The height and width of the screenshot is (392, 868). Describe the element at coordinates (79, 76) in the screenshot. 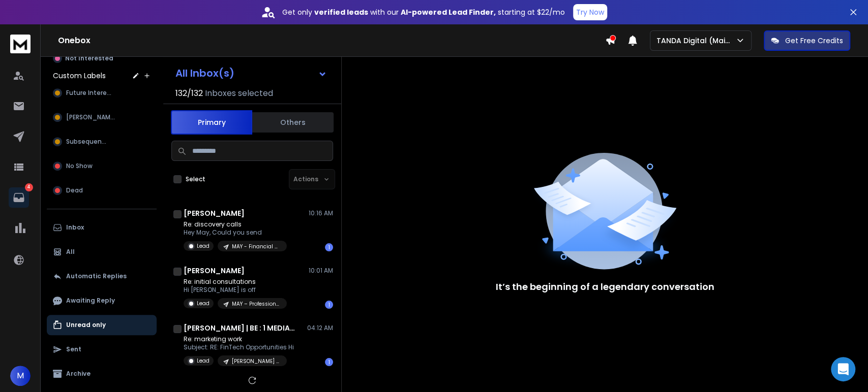

I see `h3: Custom Labels` at that location.